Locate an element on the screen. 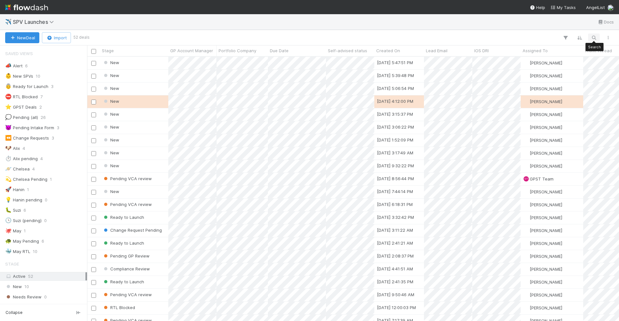 This screenshot has width=619, height=321. img: logo-inverted-e16ddd16eac7371096b0.svg is located at coordinates (26, 7).